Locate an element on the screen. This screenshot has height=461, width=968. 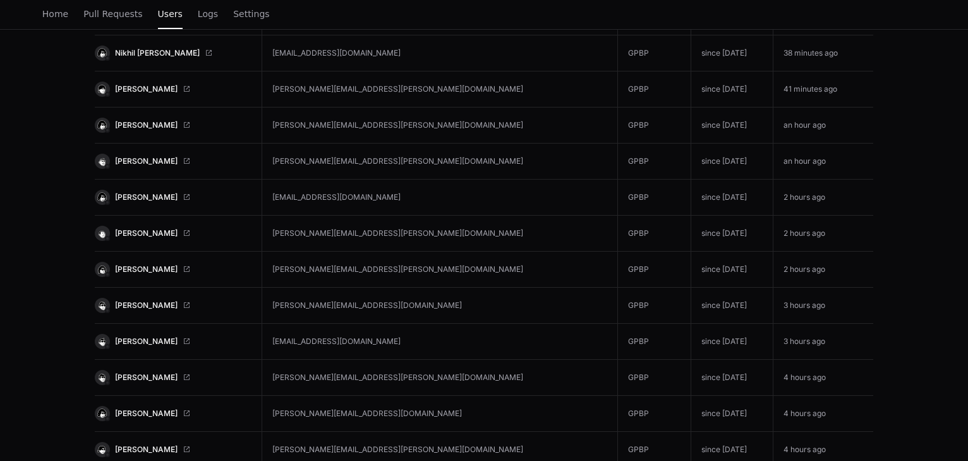
img: 2.svg is located at coordinates (102, 449).